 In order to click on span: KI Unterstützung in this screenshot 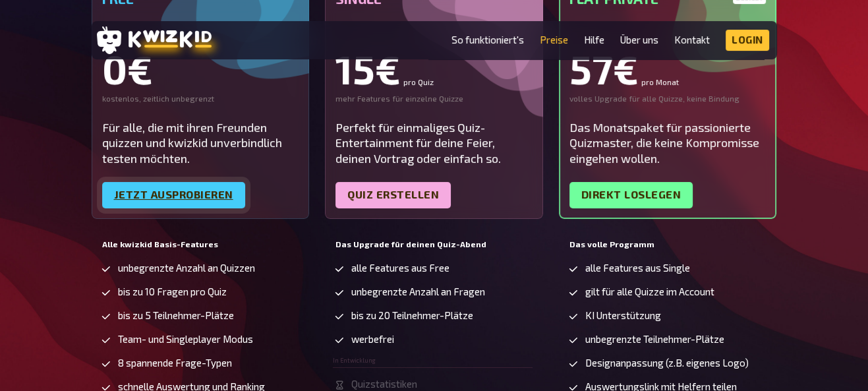, I will do `click(623, 315)`.